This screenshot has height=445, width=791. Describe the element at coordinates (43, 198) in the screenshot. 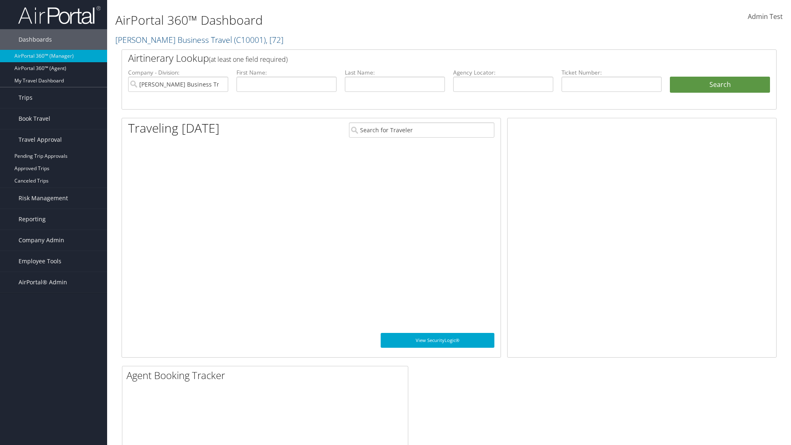

I see `span: Risk Management` at that location.